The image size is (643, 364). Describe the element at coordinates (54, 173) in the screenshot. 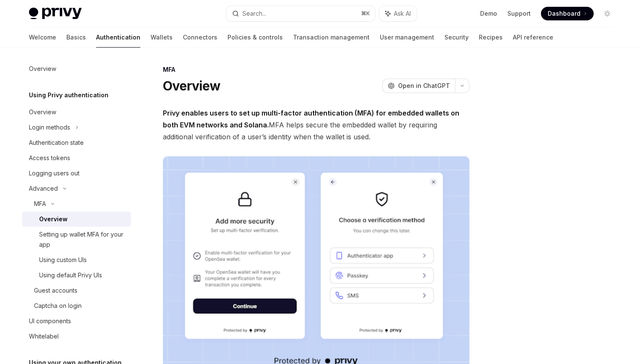

I see `div: Logging users out` at that location.